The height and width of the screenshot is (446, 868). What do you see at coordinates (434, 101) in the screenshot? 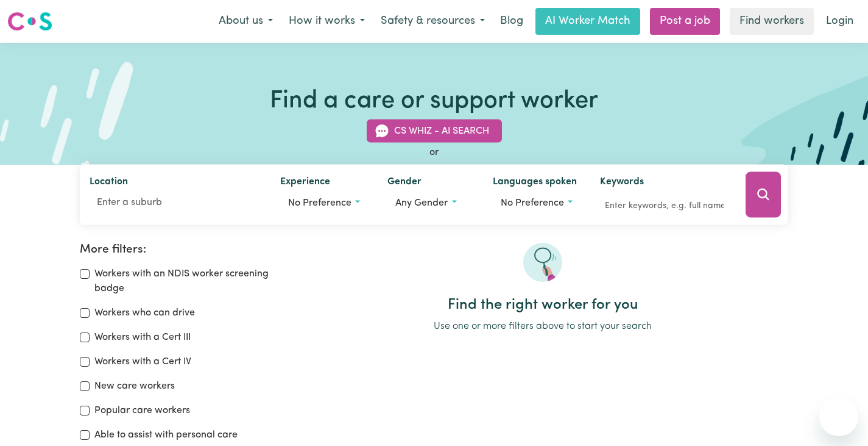
I see `h1: Find a care or support worker` at bounding box center [434, 101].